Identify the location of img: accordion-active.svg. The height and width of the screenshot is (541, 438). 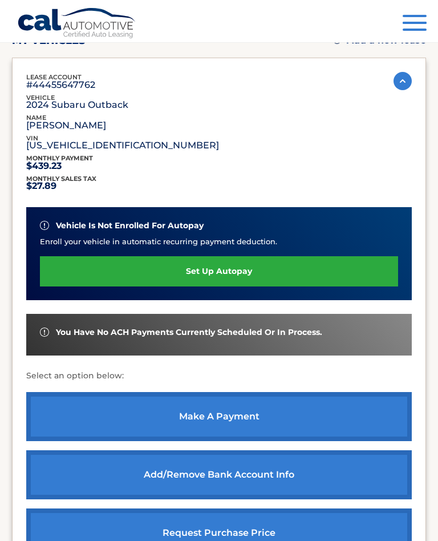
(403, 81).